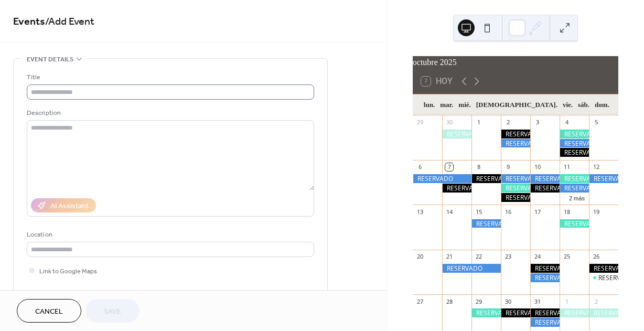 This screenshot has height=331, width=644. Describe the element at coordinates (536, 211) in the screenshot. I see `div: 17` at that location.